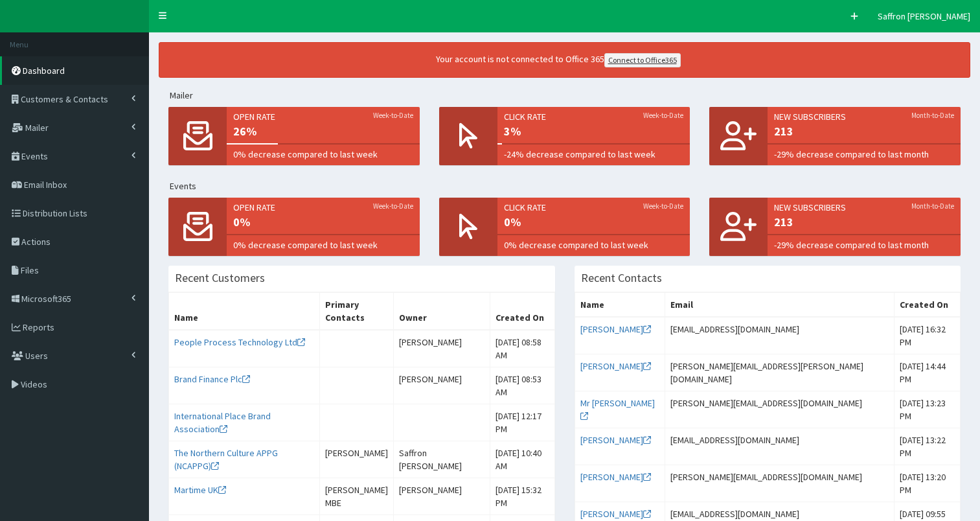  Describe the element at coordinates (558, 59) in the screenshot. I see `div: Your account is not connected to Office 365` at that location.